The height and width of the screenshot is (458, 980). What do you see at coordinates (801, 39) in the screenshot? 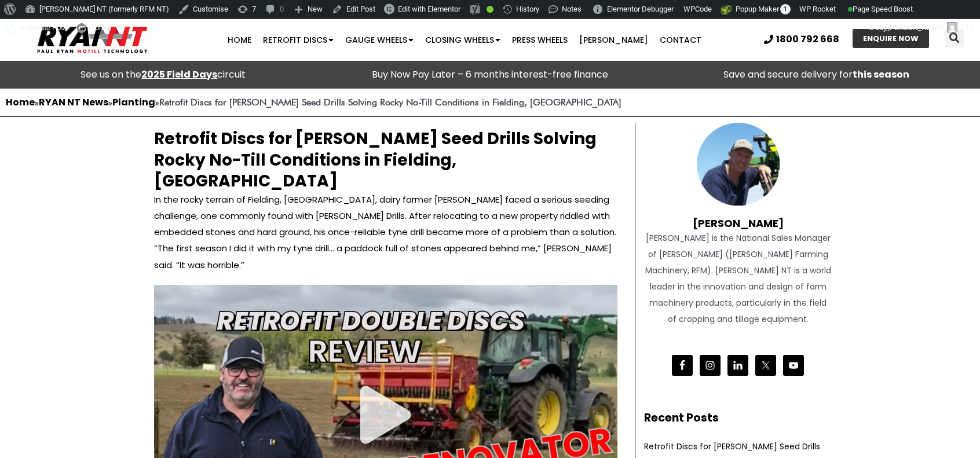
I see `a: 1800 792 668` at bounding box center [801, 39].